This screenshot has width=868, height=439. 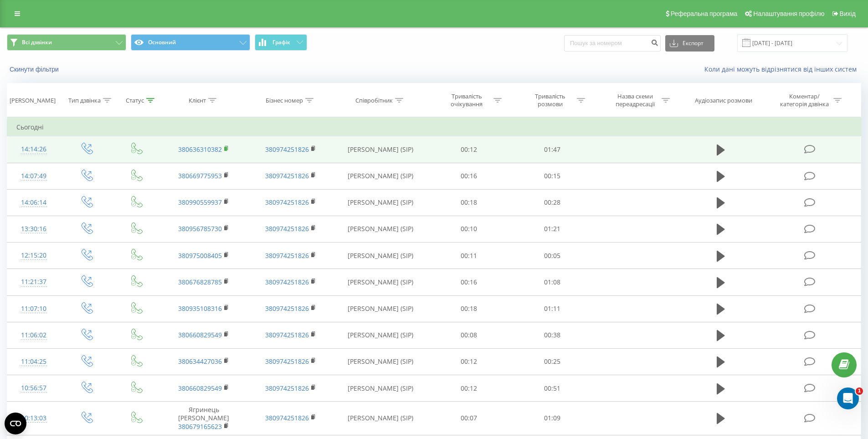 What do you see at coordinates (552, 362) in the screenshot?
I see `td: 00:25` at bounding box center [552, 362].